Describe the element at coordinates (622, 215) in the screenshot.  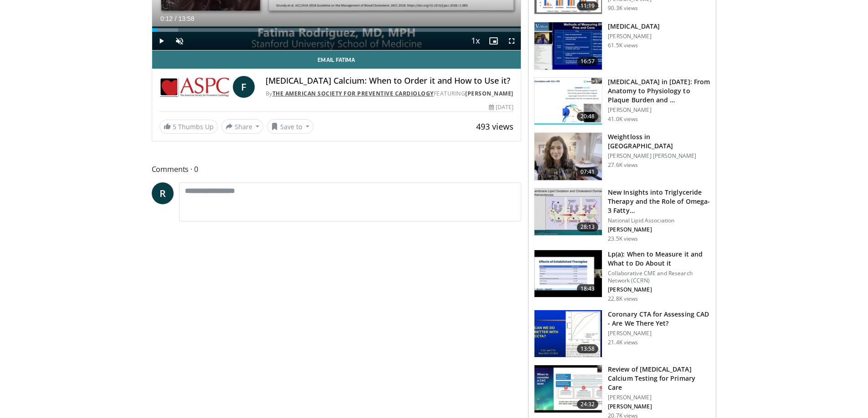
I see `a: 28:13 New Insights into Triglyceride Therapy and the Role of Omega-3 Fatty… National Lipid Associ...` at that location.